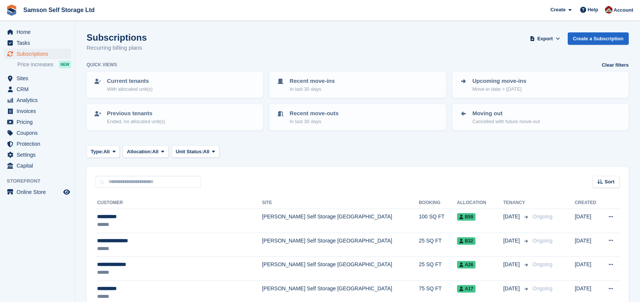 Image resolution: width=640 pixels, height=302 pixels. What do you see at coordinates (12, 10) in the screenshot?
I see `img: stora-icon-8386f47178a22dfd0bd8f6a31ec36ba5ce8667c1dd55bd0f319d3a0aa187defe.svg` at bounding box center [12, 10].